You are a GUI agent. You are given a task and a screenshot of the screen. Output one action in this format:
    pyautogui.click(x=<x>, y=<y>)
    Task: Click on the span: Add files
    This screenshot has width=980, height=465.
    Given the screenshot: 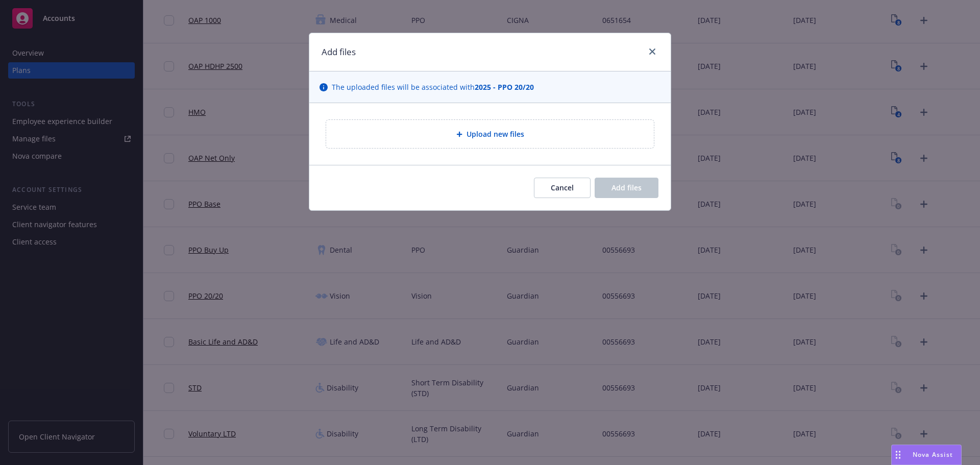 What is the action you would take?
    pyautogui.click(x=626, y=187)
    